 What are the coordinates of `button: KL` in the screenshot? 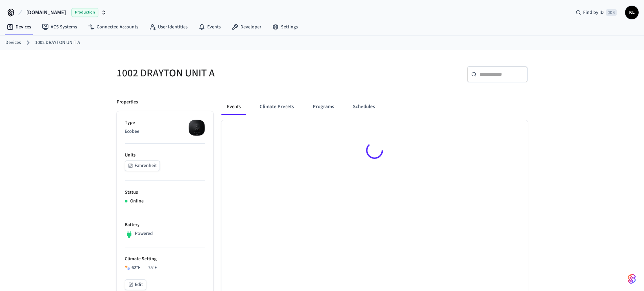 It's located at (632, 13).